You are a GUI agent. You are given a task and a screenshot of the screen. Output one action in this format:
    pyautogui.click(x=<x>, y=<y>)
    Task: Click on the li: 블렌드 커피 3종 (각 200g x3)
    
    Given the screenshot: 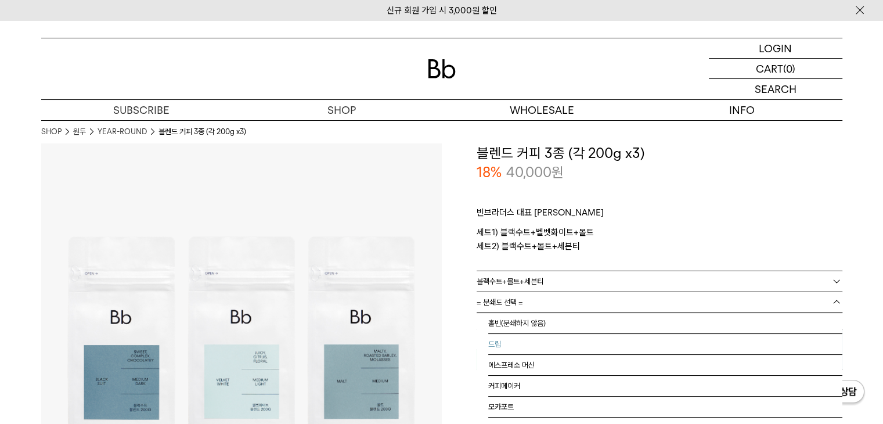 What is the action you would take?
    pyautogui.click(x=202, y=132)
    